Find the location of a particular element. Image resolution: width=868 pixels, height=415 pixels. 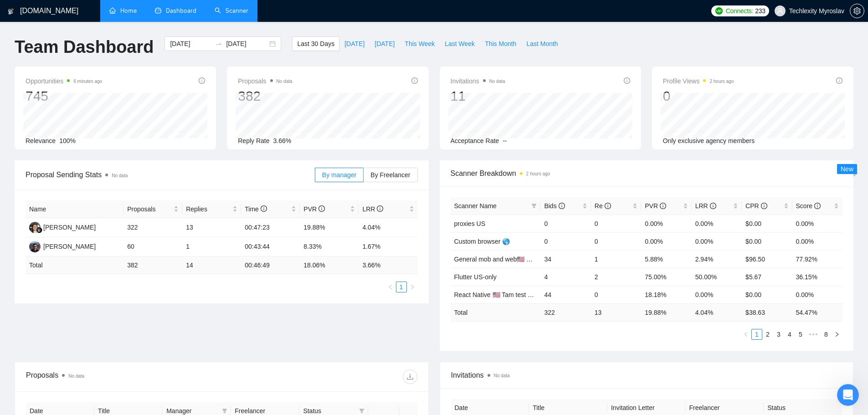

span: Opportunities is located at coordinates (64, 81).